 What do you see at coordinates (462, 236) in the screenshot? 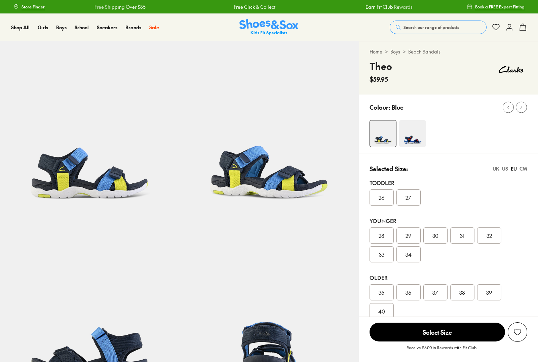
I see `span: 31` at bounding box center [462, 236].